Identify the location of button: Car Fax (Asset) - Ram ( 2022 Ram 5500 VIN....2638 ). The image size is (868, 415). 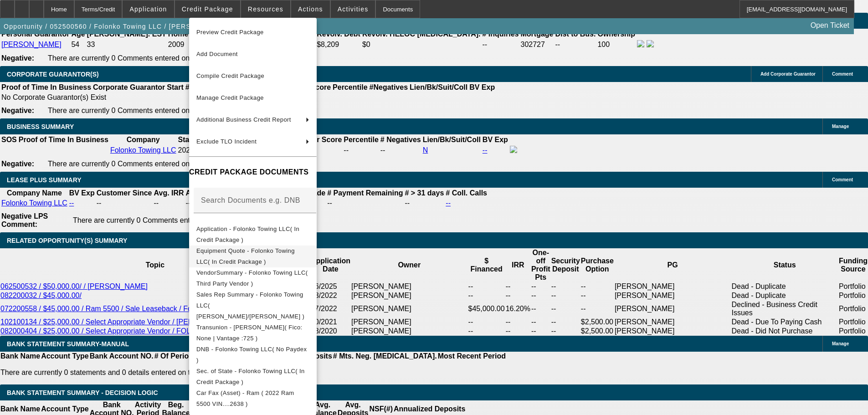
(253, 399).